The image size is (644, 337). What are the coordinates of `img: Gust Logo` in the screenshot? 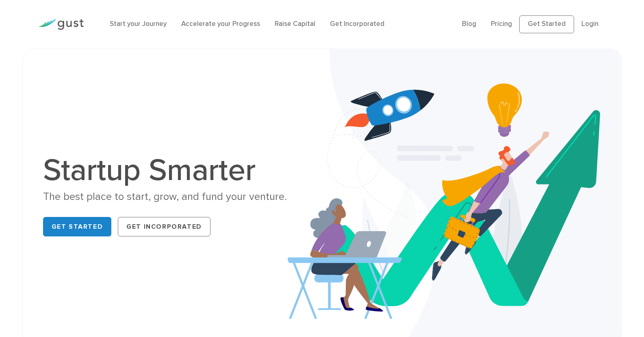 It's located at (61, 24).